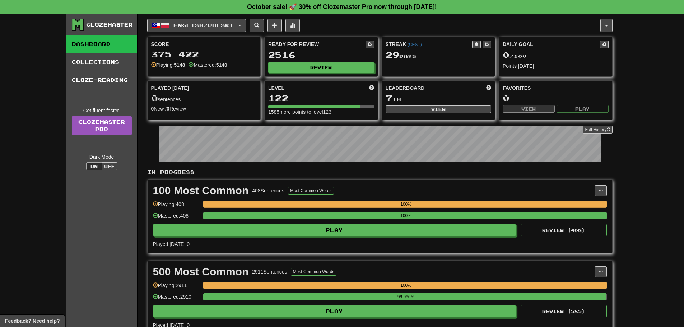 The width and height of the screenshot is (684, 327). I want to click on div: 2516, so click(321, 55).